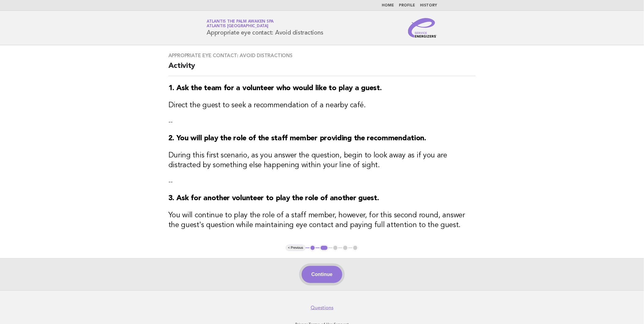 Image resolution: width=644 pixels, height=324 pixels. I want to click on img: Service Energizers, so click(423, 28).